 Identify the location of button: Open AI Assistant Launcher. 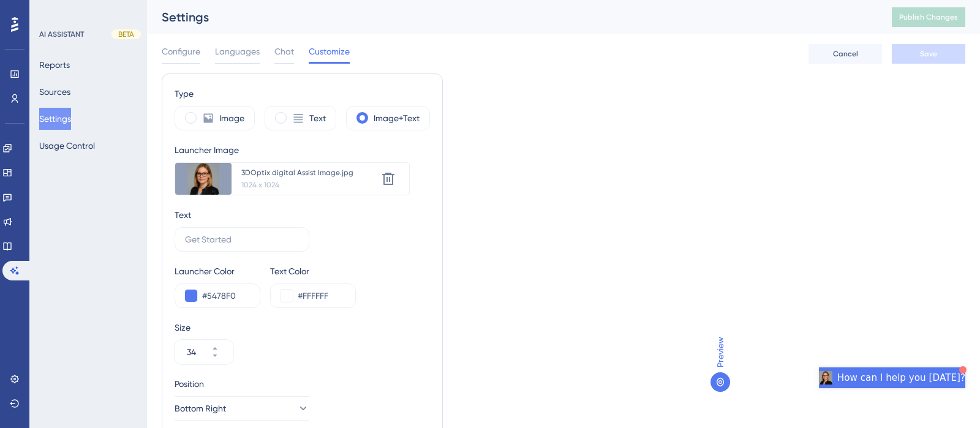
(892, 377).